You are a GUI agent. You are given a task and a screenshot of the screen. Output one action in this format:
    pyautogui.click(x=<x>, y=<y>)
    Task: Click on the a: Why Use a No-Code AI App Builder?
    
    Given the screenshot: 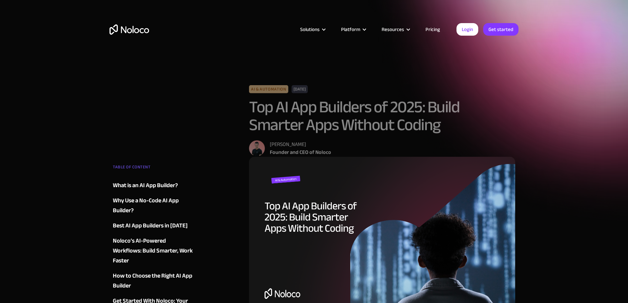 What is the action you would take?
    pyautogui.click(x=153, y=206)
    